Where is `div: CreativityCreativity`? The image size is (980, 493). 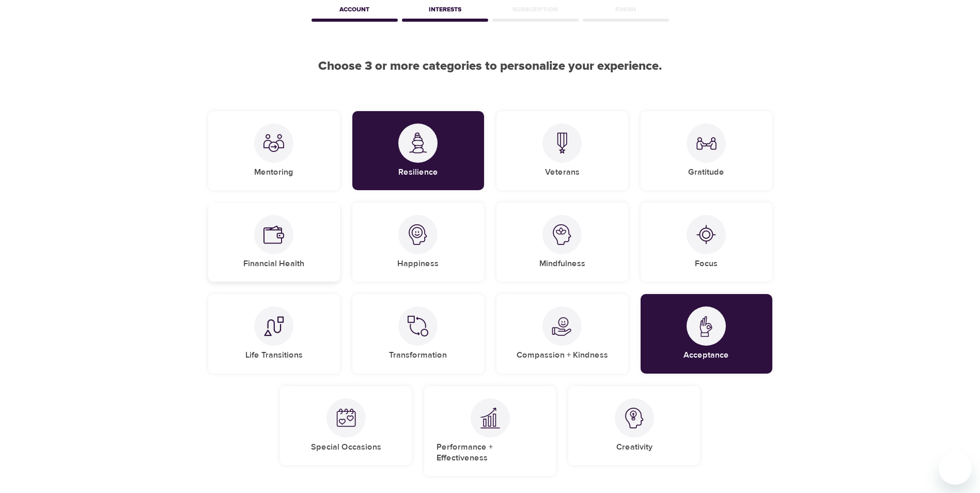
div: CreativityCreativity is located at coordinates (634, 425).